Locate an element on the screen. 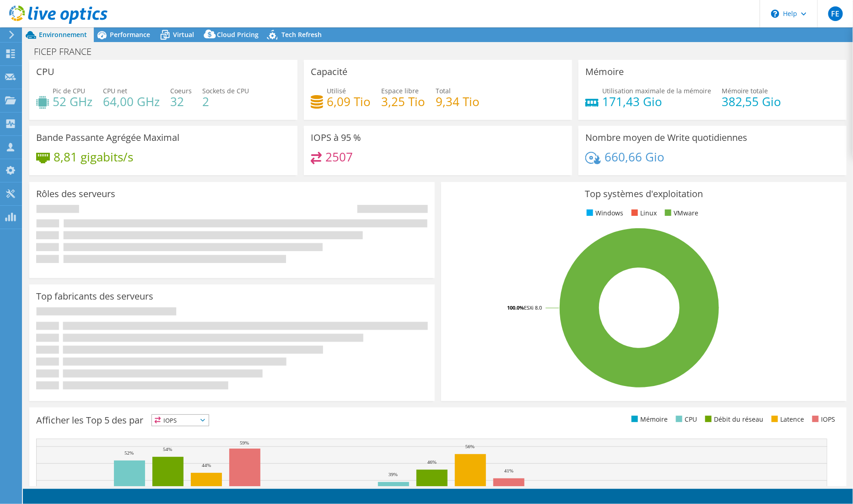 The width and height of the screenshot is (853, 504). h4: 660,66 Gio is located at coordinates (634, 157).